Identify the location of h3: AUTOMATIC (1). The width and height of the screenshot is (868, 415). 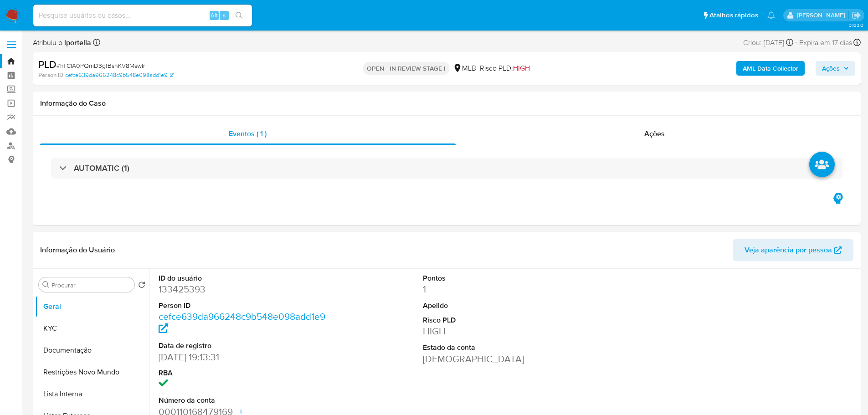
(102, 168).